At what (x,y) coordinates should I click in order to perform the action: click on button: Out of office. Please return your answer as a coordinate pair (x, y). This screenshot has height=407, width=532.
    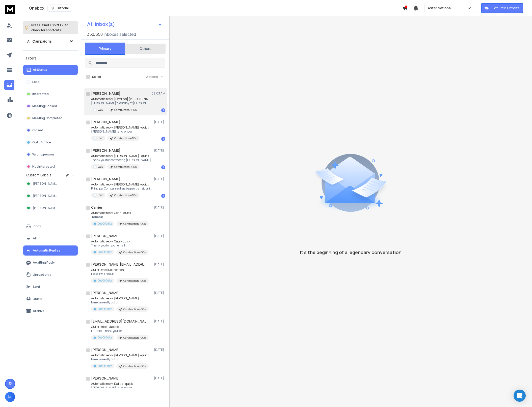
    Looking at the image, I should click on (51, 143).